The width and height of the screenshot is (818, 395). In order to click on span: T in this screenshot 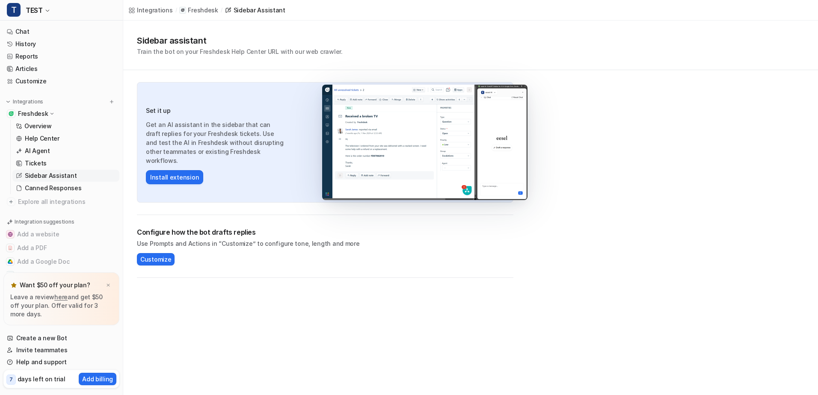, I will do `click(14, 10)`.